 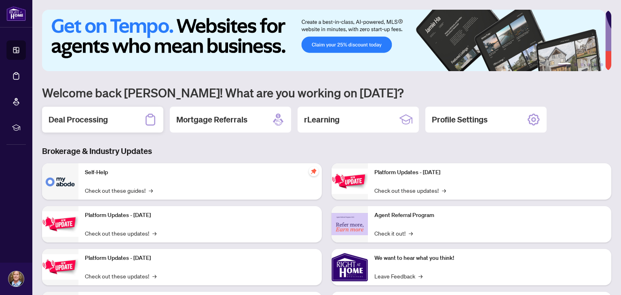 What do you see at coordinates (60, 224) in the screenshot?
I see `img: Platform Updates - September 16, 2025` at bounding box center [60, 224].